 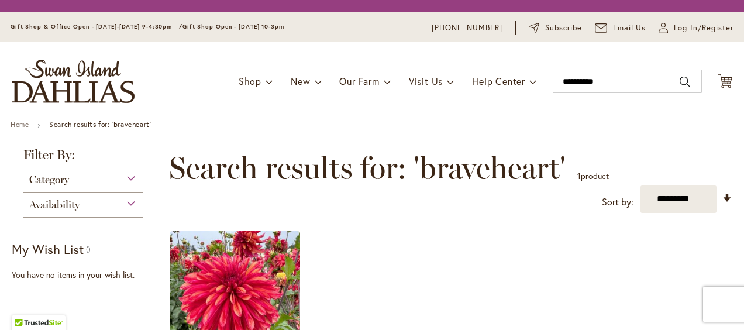 I want to click on a: Email Us, so click(x=620, y=28).